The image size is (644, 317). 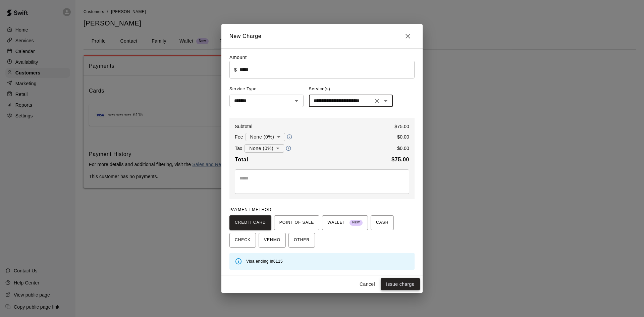 I want to click on button: Close, so click(x=408, y=36).